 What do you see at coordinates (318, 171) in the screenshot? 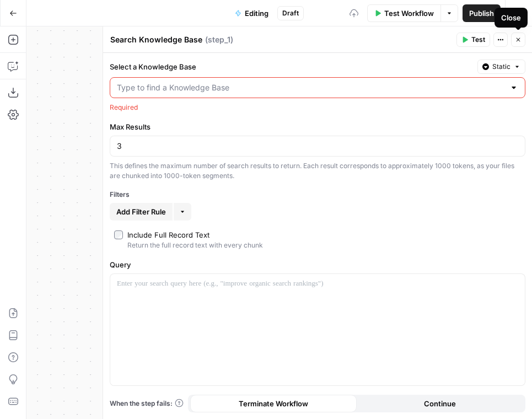
I see `div: This defines the maximum number of search results to return. Each result corresponds to approxima...` at bounding box center [318, 171].